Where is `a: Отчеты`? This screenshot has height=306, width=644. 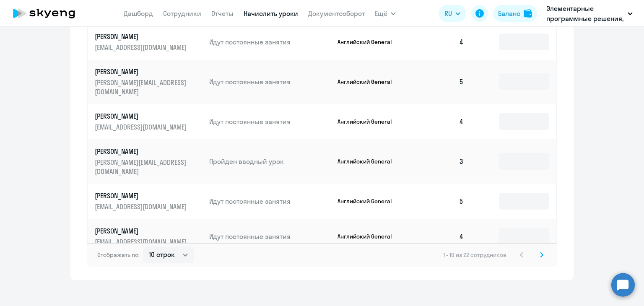 a: Отчеты is located at coordinates (222, 14).